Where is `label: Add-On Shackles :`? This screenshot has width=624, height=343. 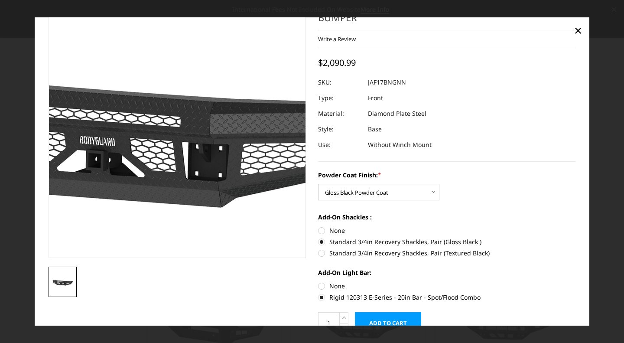
label: Add-On Shackles : is located at coordinates (447, 217).